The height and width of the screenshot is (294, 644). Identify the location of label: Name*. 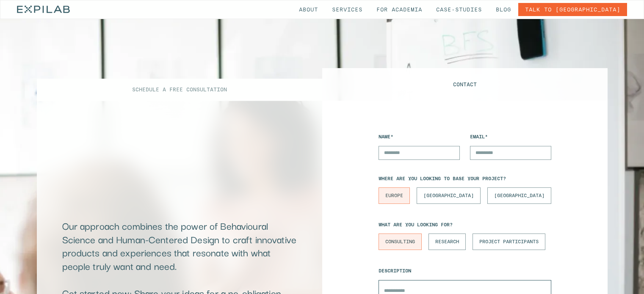
(419, 137).